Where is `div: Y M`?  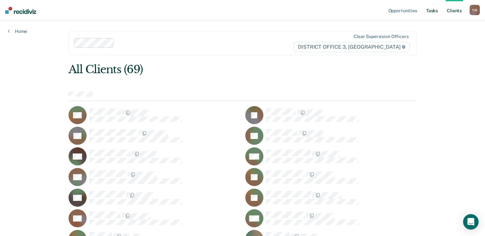 div: Y M is located at coordinates (475, 10).